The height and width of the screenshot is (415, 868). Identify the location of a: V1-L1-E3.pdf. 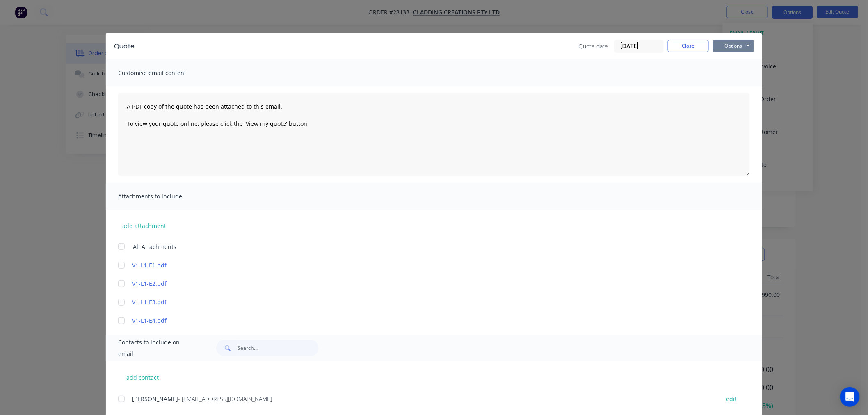
(422, 302).